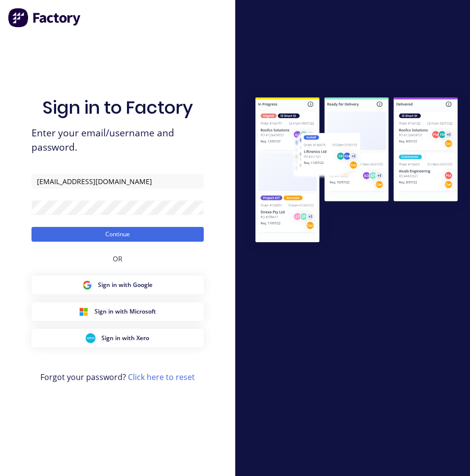 This screenshot has width=470, height=476. Describe the element at coordinates (118, 312) in the screenshot. I see `button: Microsoft Sign inSign in with Microsoft` at that location.